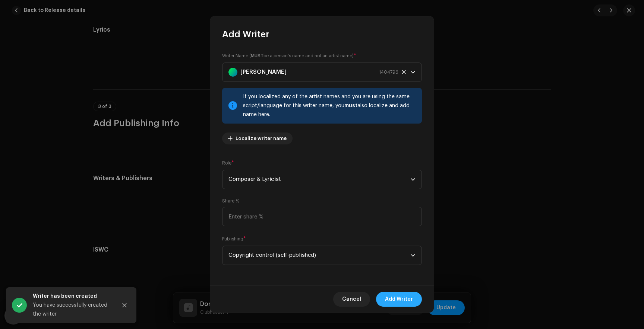  Describe the element at coordinates (232, 239) in the screenshot. I see `small: Publishing` at that location.